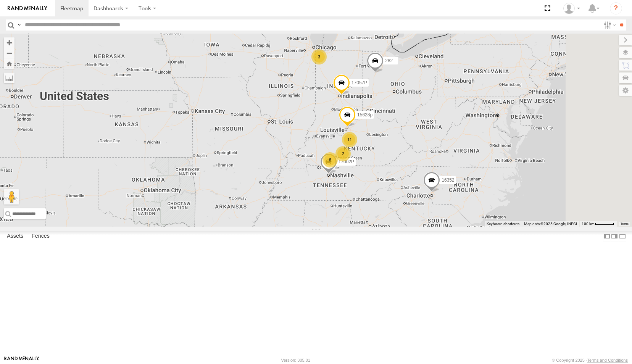 This screenshot has height=364, width=632. I want to click on span: 282, so click(389, 61).